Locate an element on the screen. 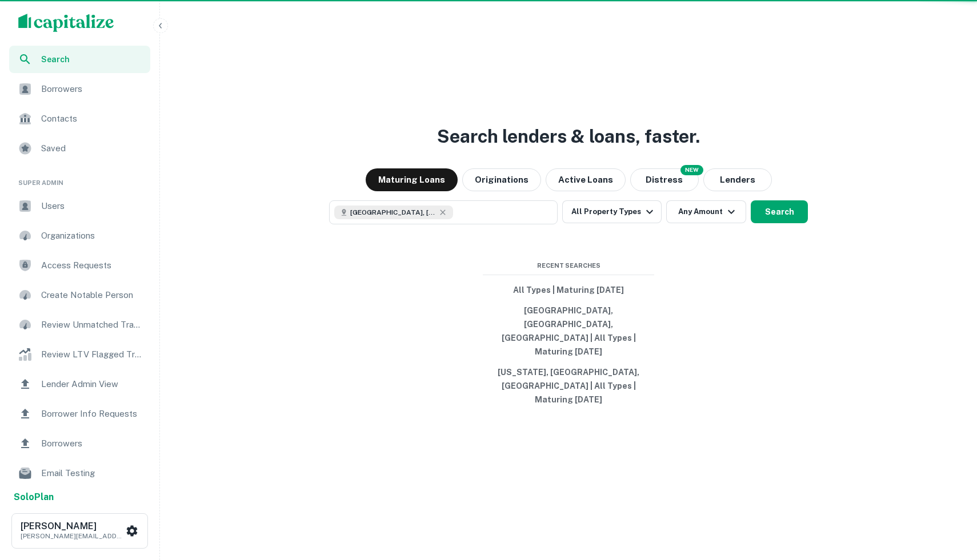 The width and height of the screenshot is (977, 560). strong: Solo Plan is located at coordinates (34, 496).